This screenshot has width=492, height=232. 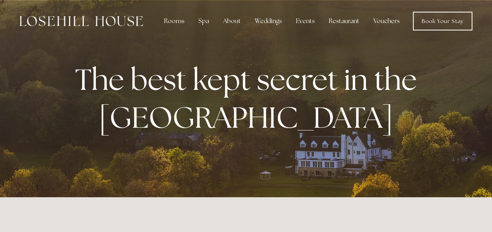 I want to click on div: About, so click(x=232, y=21).